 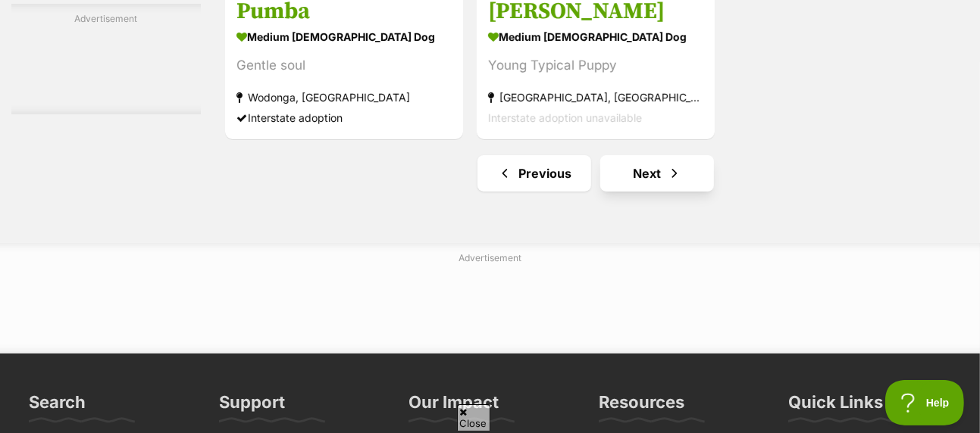 What do you see at coordinates (641, 407) in the screenshot?
I see `h3: Resources` at bounding box center [641, 407].